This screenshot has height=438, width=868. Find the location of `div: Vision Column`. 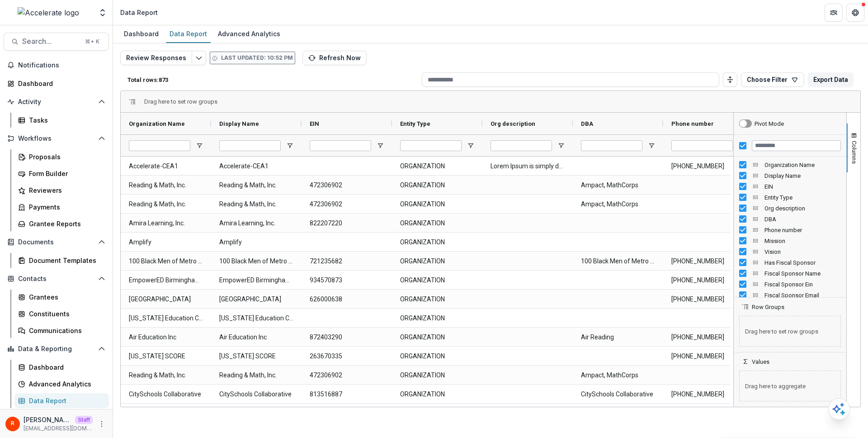

div: Vision Column is located at coordinates (790, 252).